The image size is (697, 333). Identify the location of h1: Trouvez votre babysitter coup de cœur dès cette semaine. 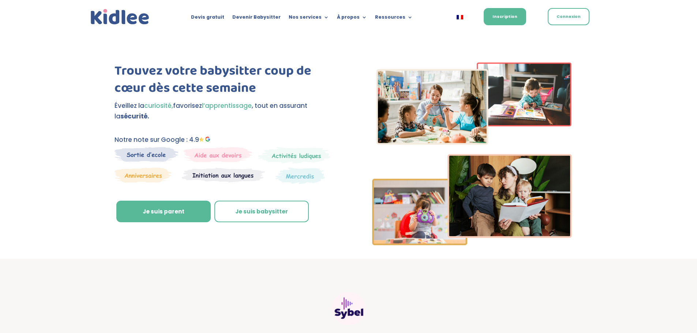
(225, 82).